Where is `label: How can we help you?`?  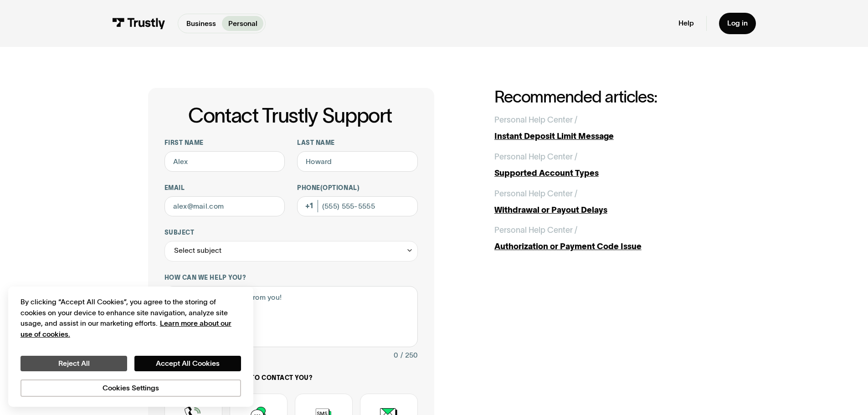
label: How can we help you? is located at coordinates (291, 278).